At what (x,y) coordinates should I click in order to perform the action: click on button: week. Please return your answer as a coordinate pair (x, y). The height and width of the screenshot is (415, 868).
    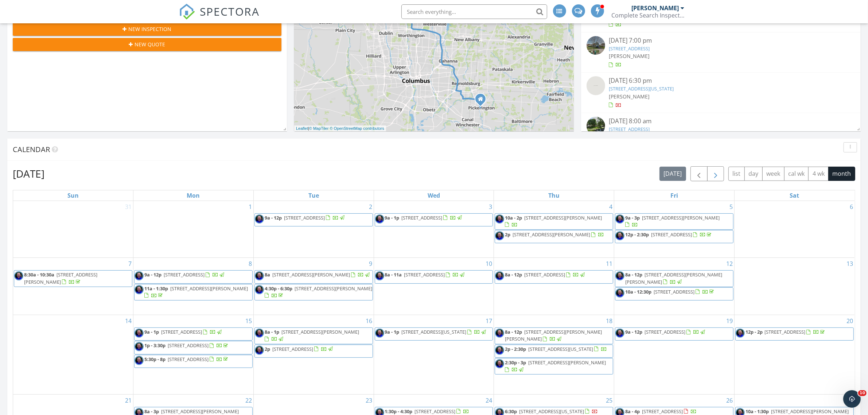
    Looking at the image, I should click on (773, 173).